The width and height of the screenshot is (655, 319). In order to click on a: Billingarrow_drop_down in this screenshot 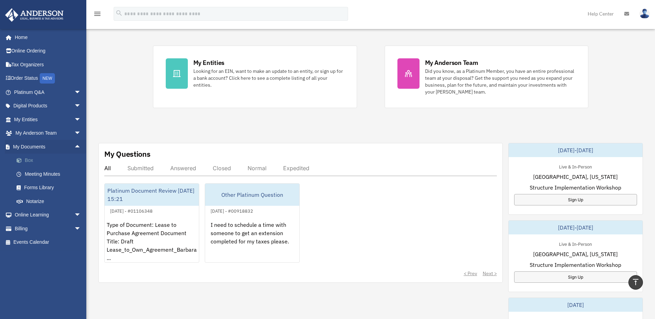, I will do `click(48, 229)`.